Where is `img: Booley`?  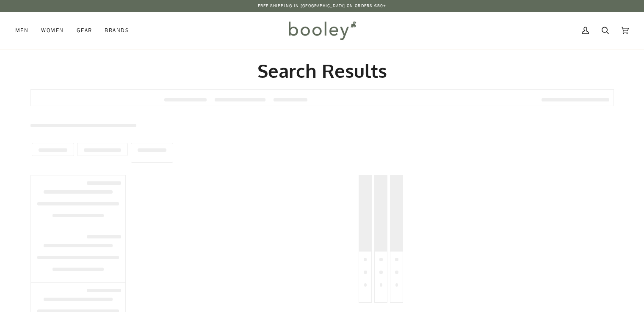
img: Booley is located at coordinates (322, 30).